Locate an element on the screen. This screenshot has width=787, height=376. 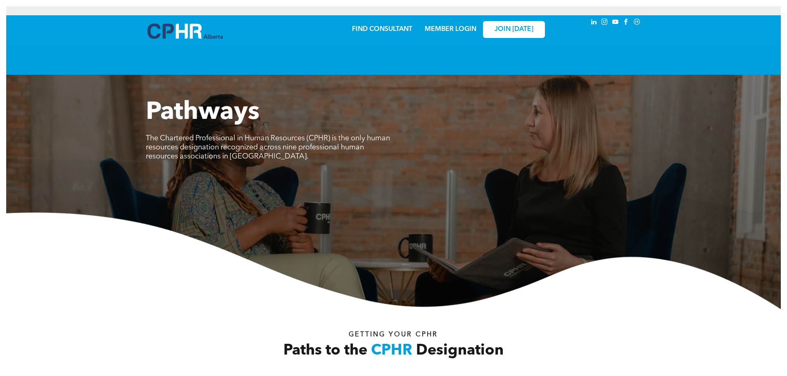
span: Paths to the is located at coordinates (325, 351).